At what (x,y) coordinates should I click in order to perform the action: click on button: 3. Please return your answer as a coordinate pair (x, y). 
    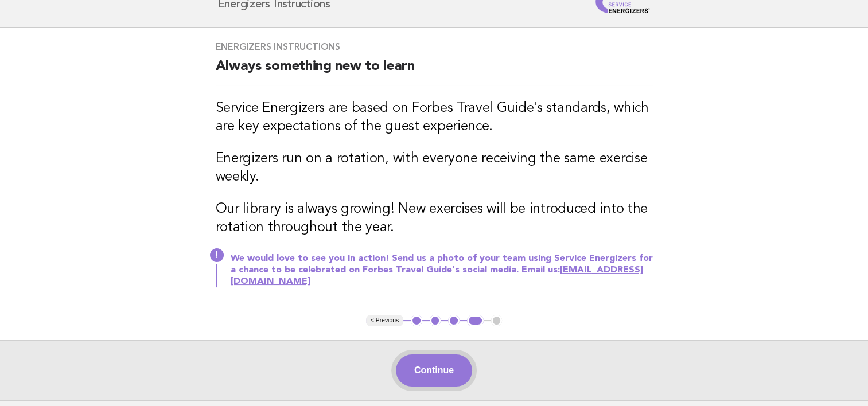
    Looking at the image, I should click on (454, 321).